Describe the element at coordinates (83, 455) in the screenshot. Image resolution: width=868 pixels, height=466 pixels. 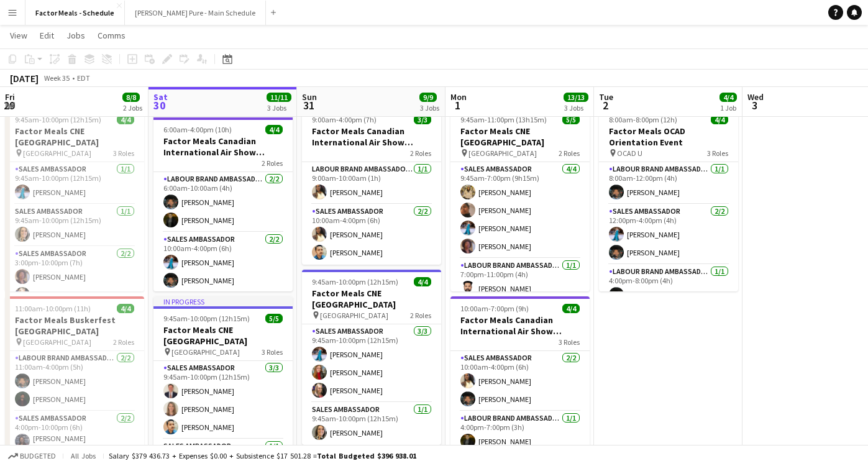
I see `span: All jobs` at that location.